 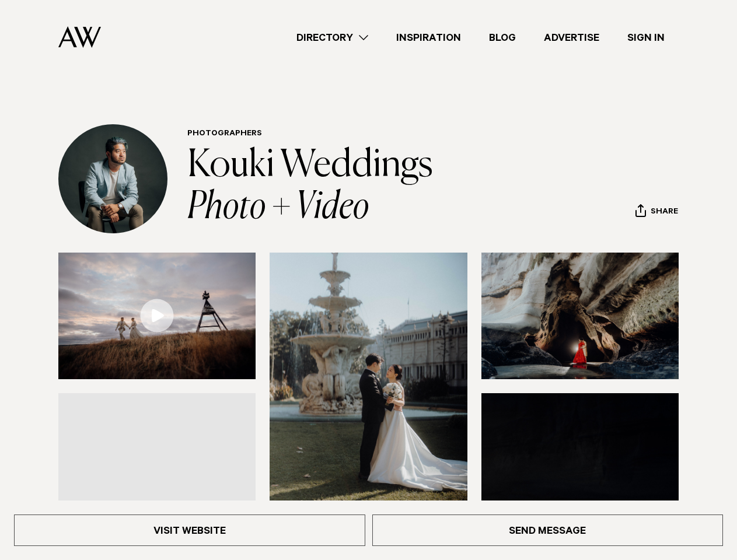 What do you see at coordinates (80, 36) in the screenshot?
I see `img: Auckland Weddings Logo` at bounding box center [80, 36].